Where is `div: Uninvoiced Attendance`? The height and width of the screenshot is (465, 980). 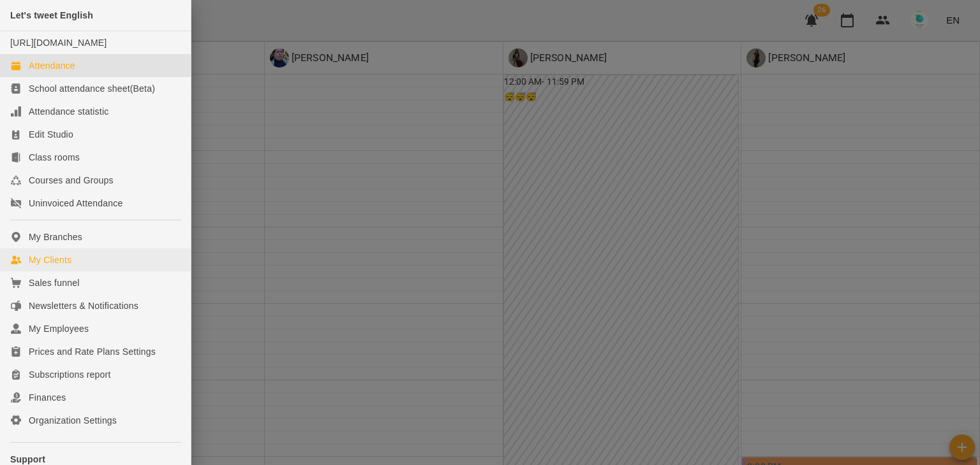 div: Uninvoiced Attendance is located at coordinates (76, 203).